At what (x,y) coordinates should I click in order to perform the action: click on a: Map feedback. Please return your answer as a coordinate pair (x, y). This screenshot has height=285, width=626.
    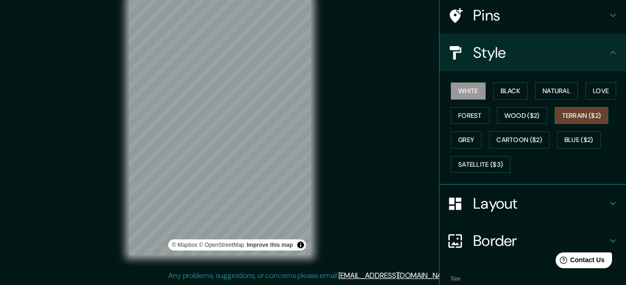
    Looking at the image, I should click on (269, 245).